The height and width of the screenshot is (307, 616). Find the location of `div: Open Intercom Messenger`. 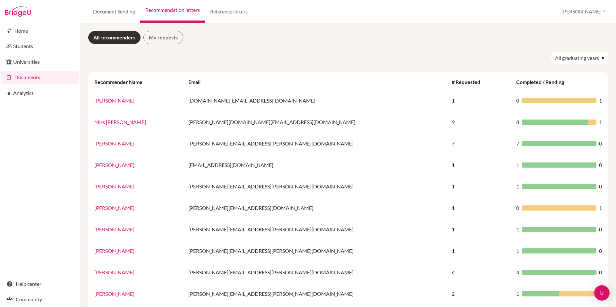

div: Open Intercom Messenger is located at coordinates (602, 293).